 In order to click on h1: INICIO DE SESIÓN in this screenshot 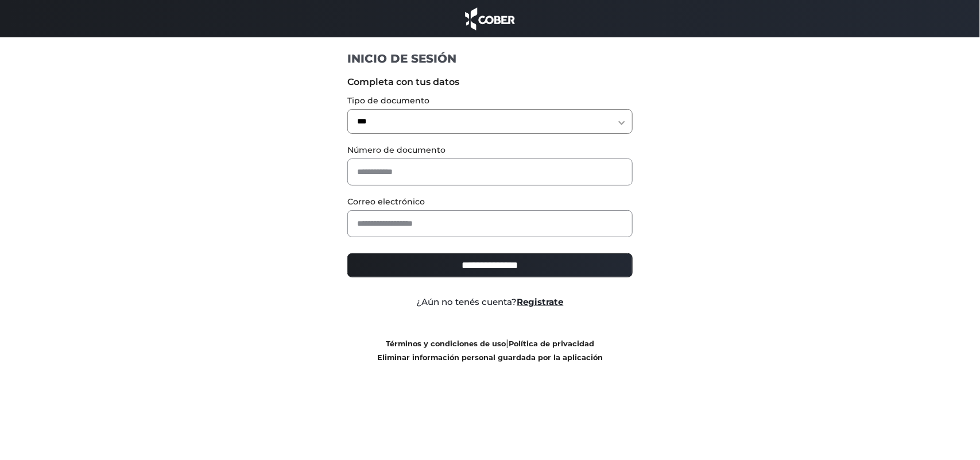, I will do `click(490, 59)`.